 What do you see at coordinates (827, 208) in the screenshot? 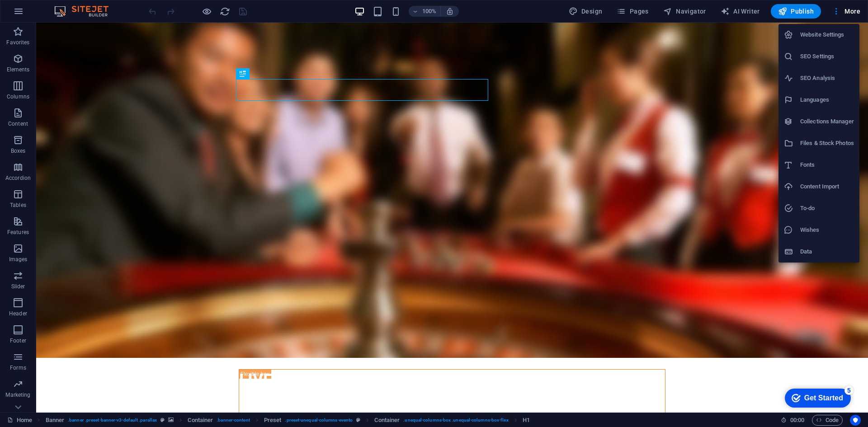
I see `h6: To-do` at bounding box center [827, 208].